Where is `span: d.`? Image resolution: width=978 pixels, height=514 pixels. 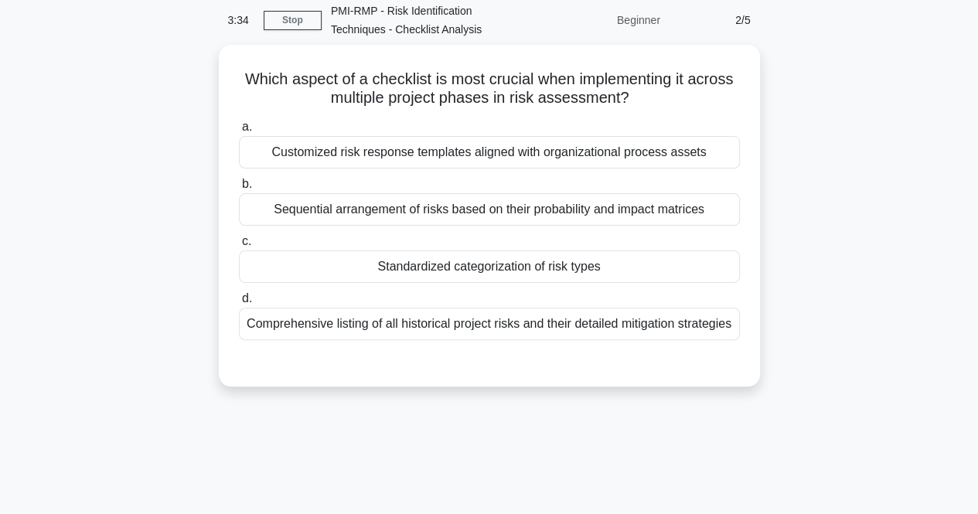
span: d. is located at coordinates (247, 298).